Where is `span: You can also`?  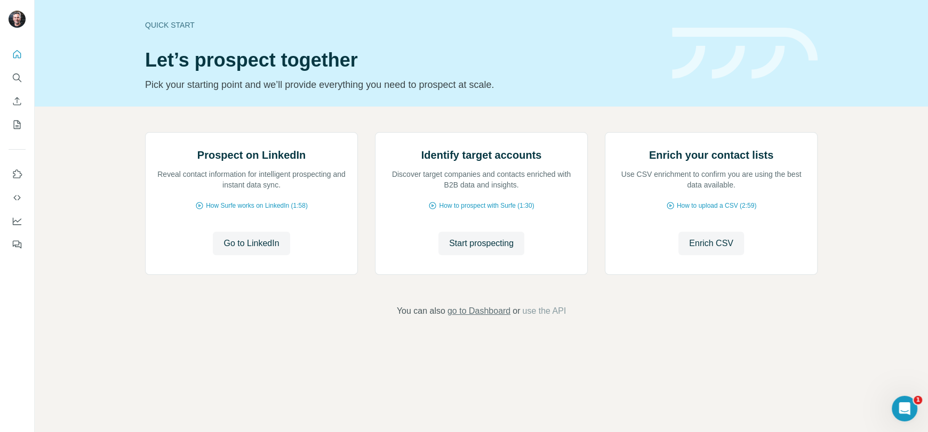
span: You can also is located at coordinates (421, 311).